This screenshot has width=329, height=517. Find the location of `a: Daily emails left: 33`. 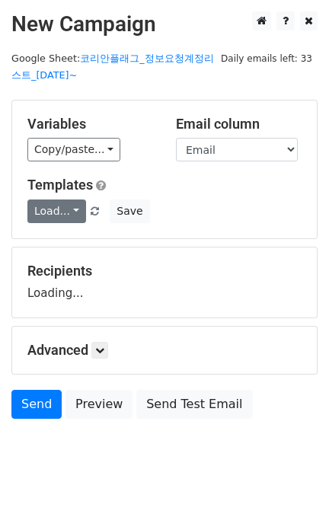

a: Daily emails left: 33 is located at coordinates (266, 58).